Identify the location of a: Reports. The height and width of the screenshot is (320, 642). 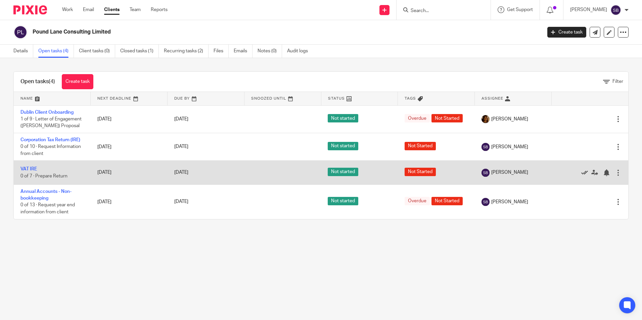
(159, 10).